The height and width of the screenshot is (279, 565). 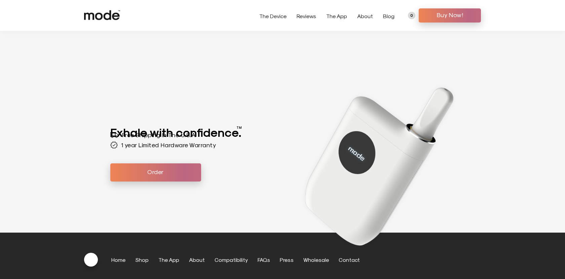 I want to click on a: Wholesale, so click(x=316, y=260).